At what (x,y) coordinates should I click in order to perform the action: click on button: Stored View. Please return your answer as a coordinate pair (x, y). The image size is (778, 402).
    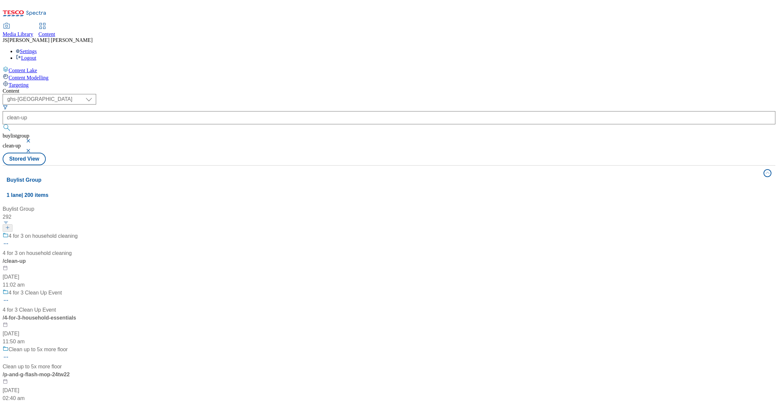
    Looking at the image, I should click on (24, 159).